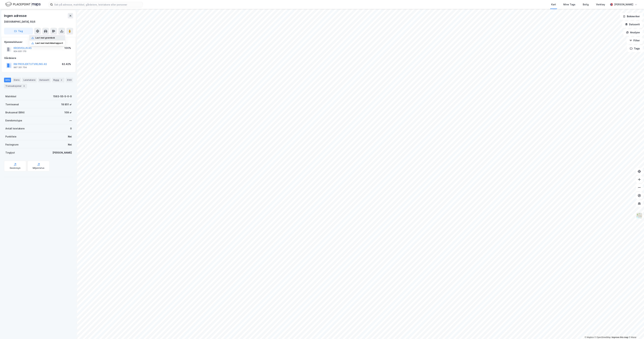 The height and width of the screenshot is (339, 644). Describe the element at coordinates (554, 5) in the screenshot. I see `div: Kart` at that location.